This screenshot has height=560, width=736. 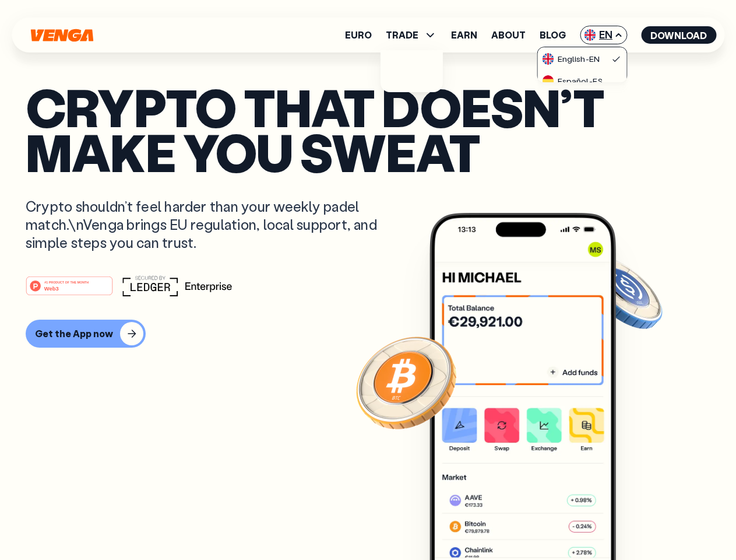 I want to click on tspan: #1 PRODUCT OF THE MONTH, so click(x=67, y=282).